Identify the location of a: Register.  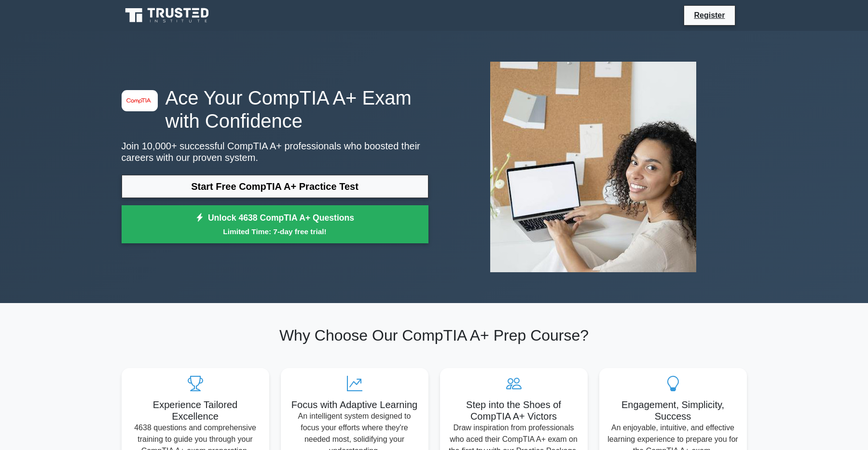
(709, 15).